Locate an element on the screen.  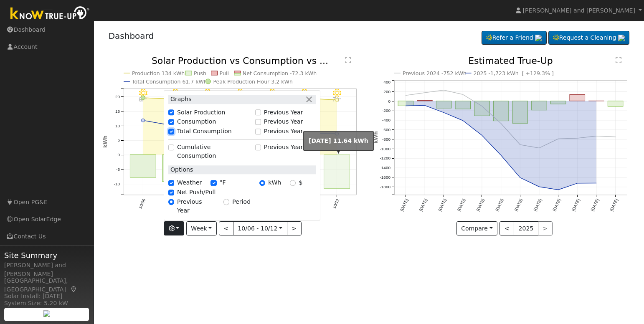
a: Refer a Friend is located at coordinates (514, 38).